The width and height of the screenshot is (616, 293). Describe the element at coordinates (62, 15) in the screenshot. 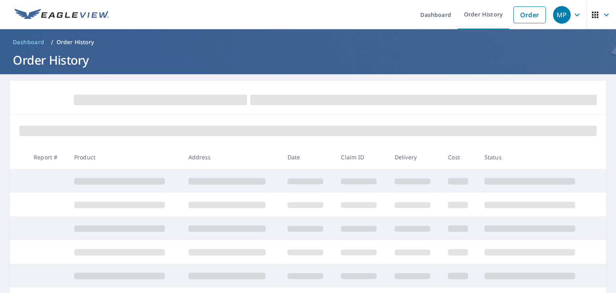

I see `img: EV Logo` at that location.